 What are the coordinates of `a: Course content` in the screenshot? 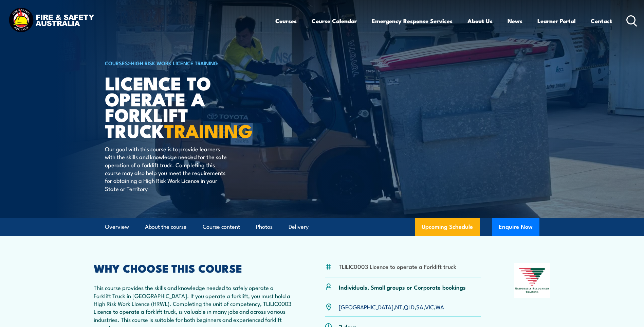 It's located at (222, 227).